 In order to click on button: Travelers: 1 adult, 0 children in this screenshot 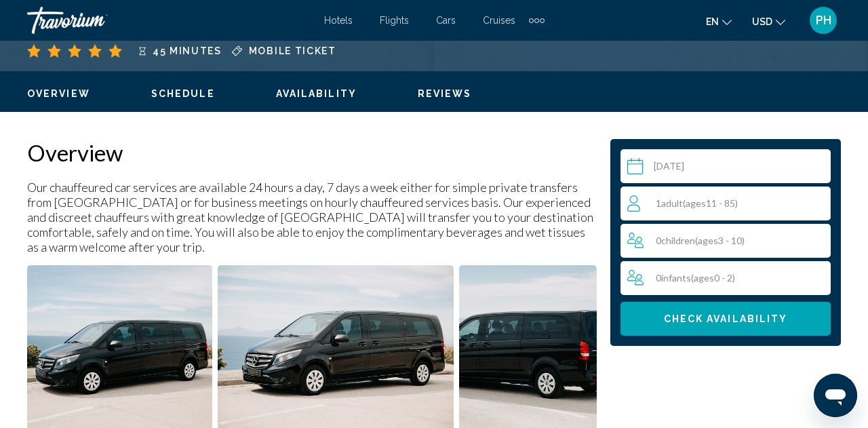, I will do `click(726, 241)`.